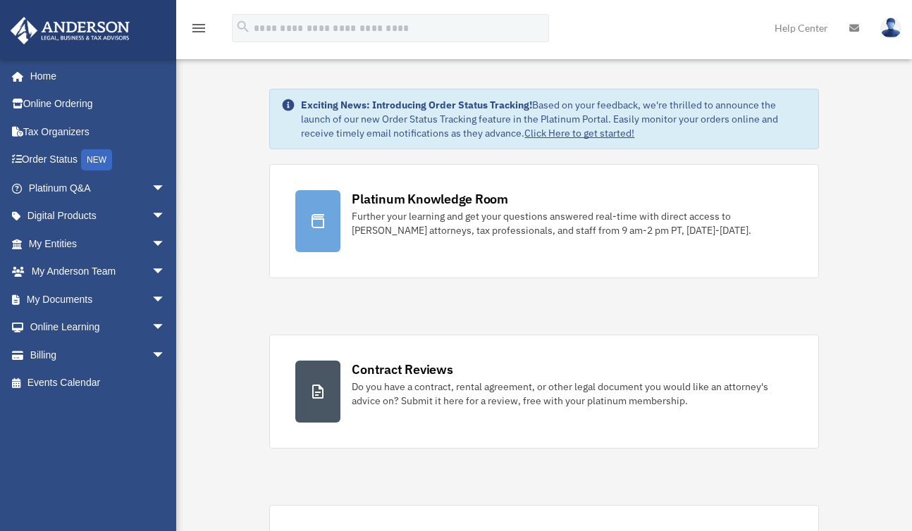  What do you see at coordinates (98, 160) in the screenshot?
I see `a: Order StatusNEW` at bounding box center [98, 160].